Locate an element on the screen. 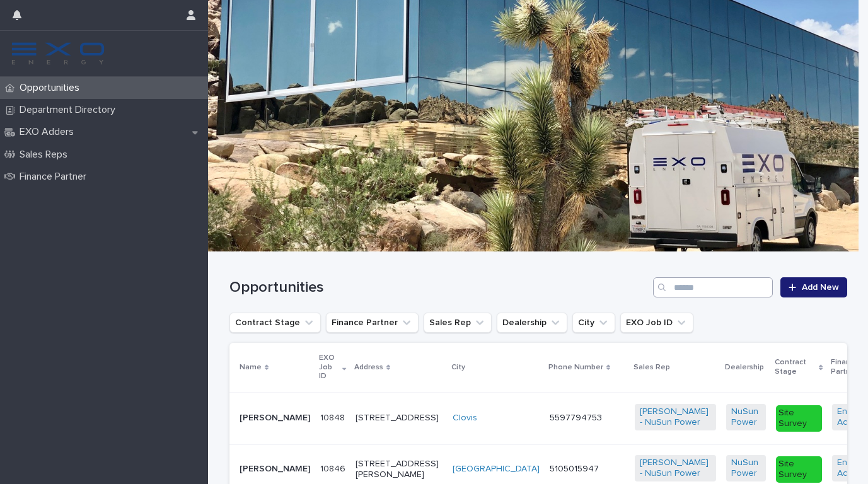 Image resolution: width=868 pixels, height=484 pixels. img: FKS5r6ZBThi8E5hshIGi is located at coordinates (58, 53).